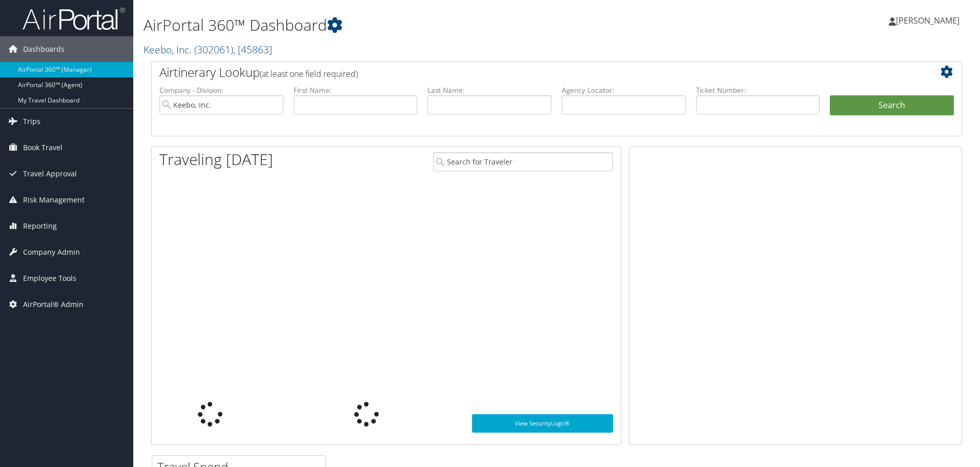  I want to click on a: View SecurityLogic®, so click(542, 423).